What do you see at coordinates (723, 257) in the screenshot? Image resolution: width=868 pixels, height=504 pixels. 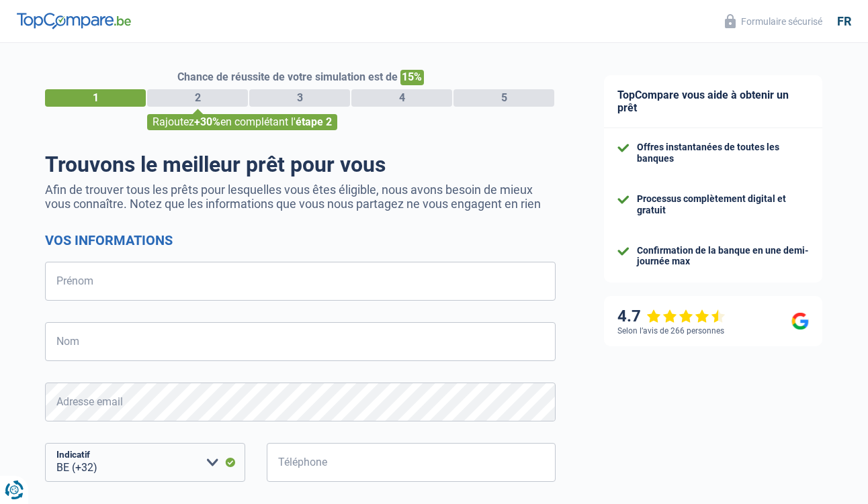 I see `div: Confirmation de la banque en une demi-journée max` at bounding box center [723, 257].